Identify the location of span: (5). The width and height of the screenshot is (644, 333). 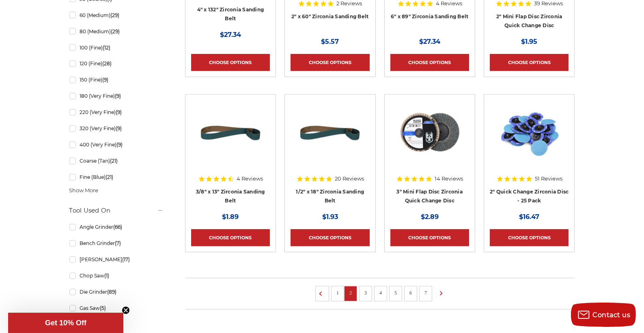
(103, 308).